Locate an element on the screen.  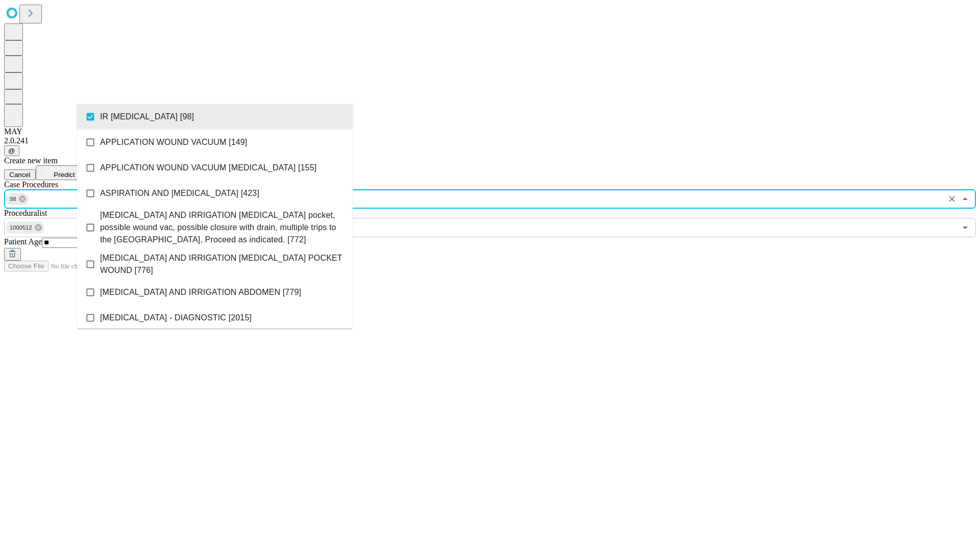
button: Open is located at coordinates (965, 228).